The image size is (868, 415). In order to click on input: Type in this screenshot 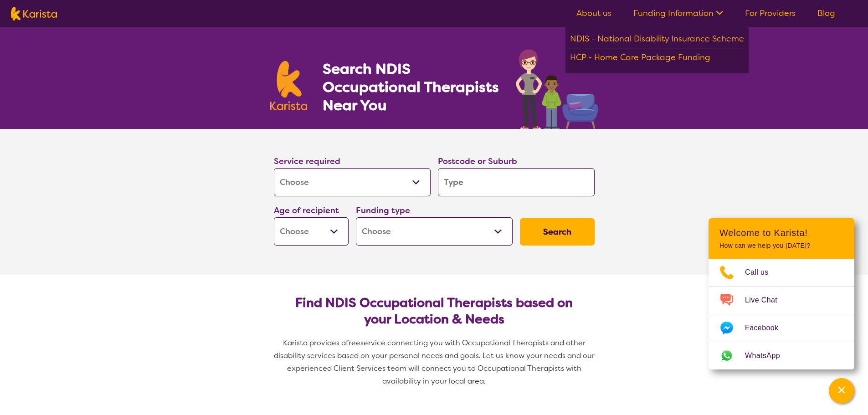, I will do `click(516, 182)`.